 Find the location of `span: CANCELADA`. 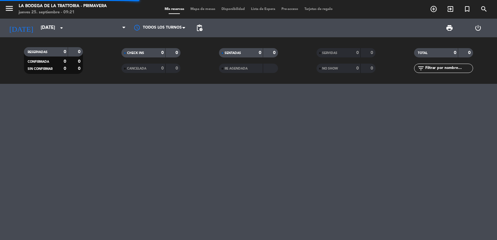

span: CANCELADA is located at coordinates (137, 69).